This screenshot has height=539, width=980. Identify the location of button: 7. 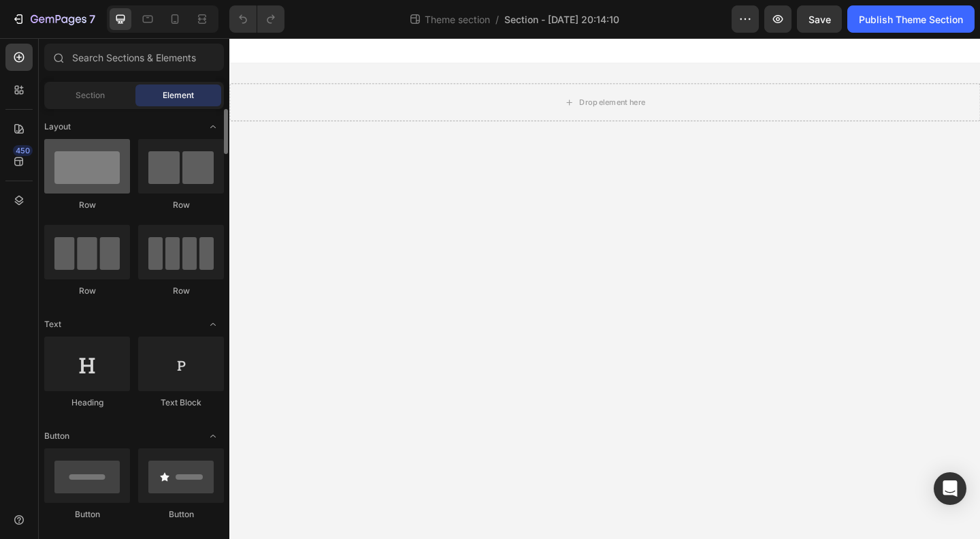
(53, 19).